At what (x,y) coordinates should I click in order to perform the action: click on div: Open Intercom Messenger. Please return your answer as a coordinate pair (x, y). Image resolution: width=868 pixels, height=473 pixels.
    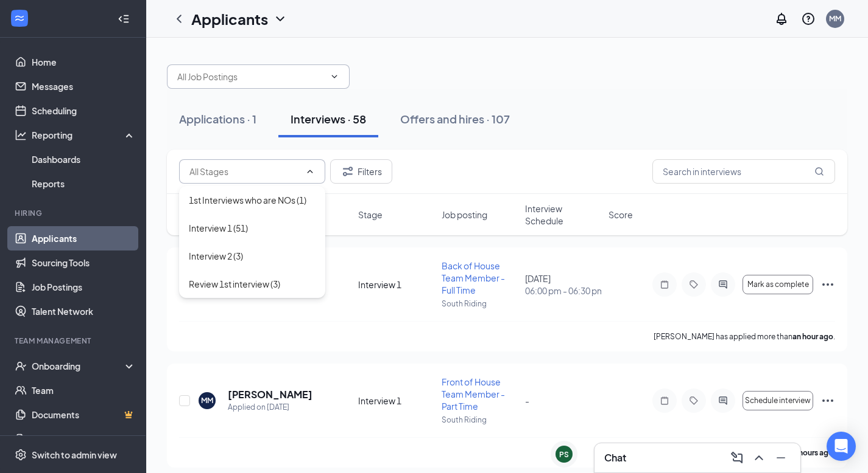
    Looking at the image, I should click on (841, 446).